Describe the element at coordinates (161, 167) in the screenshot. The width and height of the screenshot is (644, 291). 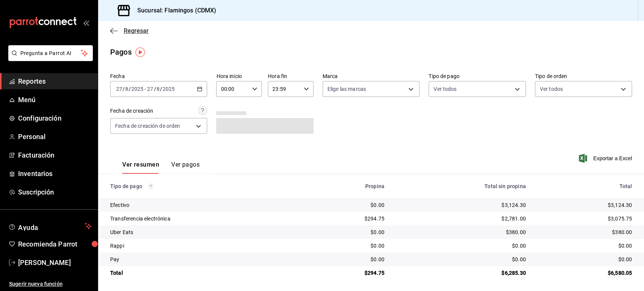
I see `div: navigation tabs` at that location.